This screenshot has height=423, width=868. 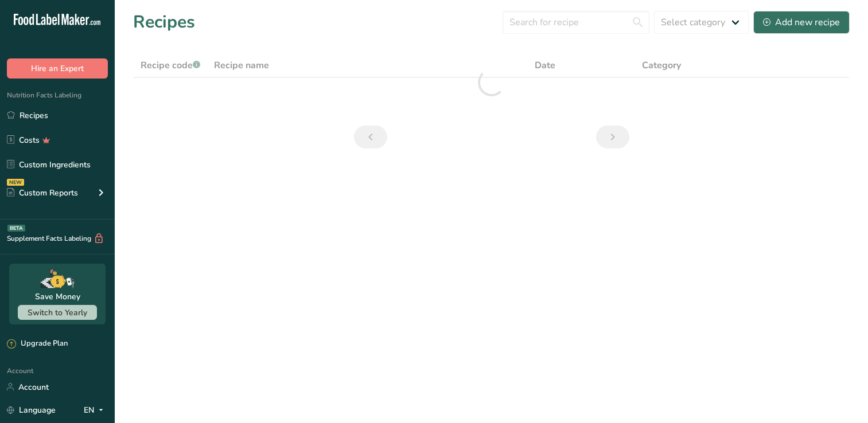 I want to click on span: Switch to Yearly, so click(x=57, y=313).